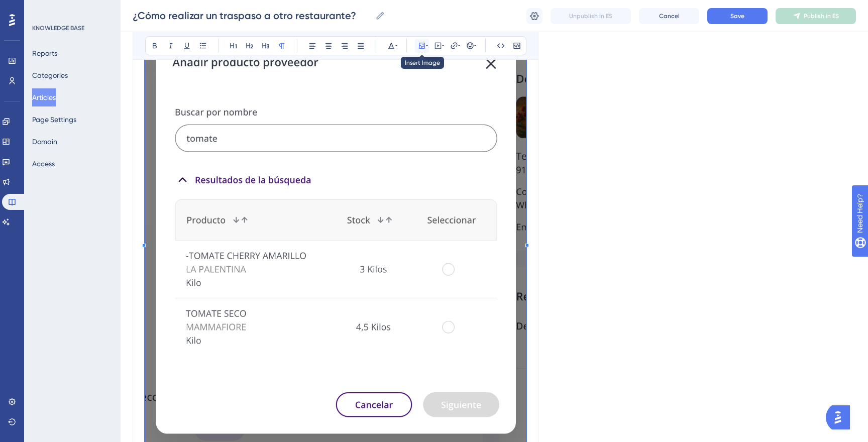 The image size is (868, 442). What do you see at coordinates (821, 16) in the screenshot?
I see `span: Publish in ES` at bounding box center [821, 16].